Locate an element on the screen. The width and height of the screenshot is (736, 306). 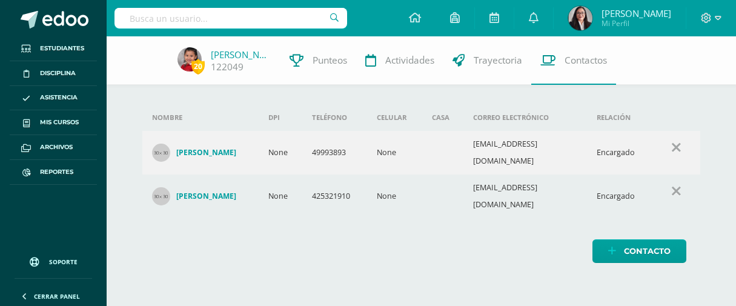
span: Disciplina is located at coordinates (58, 73).